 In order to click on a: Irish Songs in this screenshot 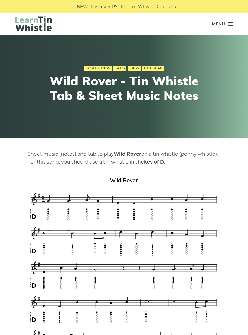, I will do `click(98, 68)`.